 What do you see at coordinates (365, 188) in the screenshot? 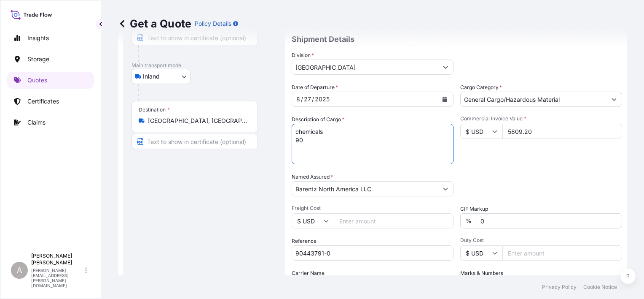
I see `input: Full name` at bounding box center [365, 188].